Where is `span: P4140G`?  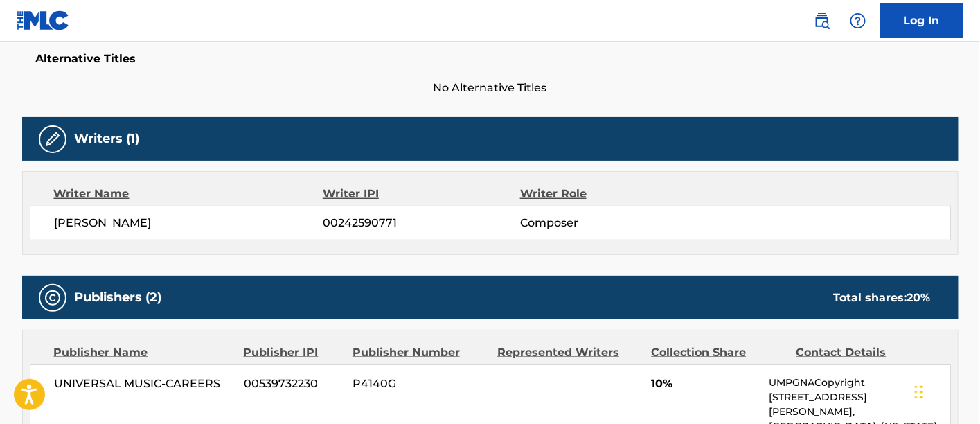 span: P4140G is located at coordinates (420, 384).